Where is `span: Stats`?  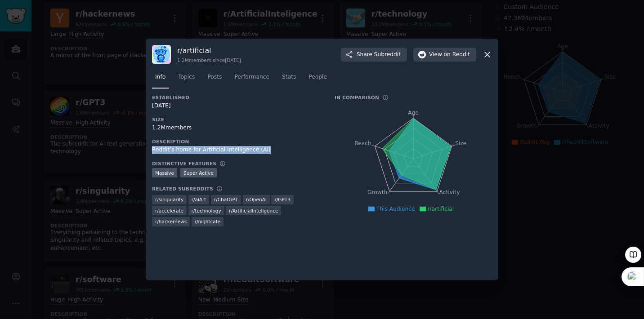 span: Stats is located at coordinates (289, 77).